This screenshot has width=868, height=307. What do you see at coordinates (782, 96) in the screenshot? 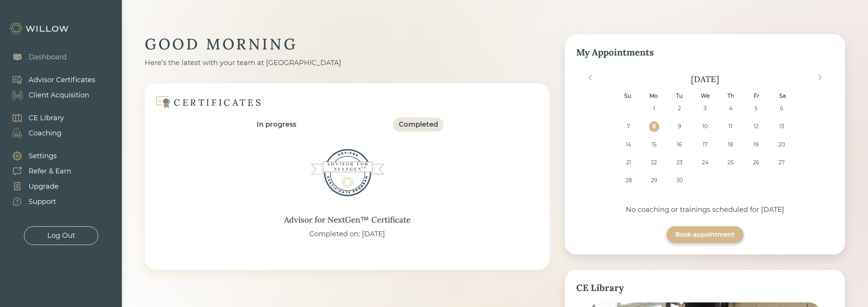
I see `div: Sa` at bounding box center [782, 96].